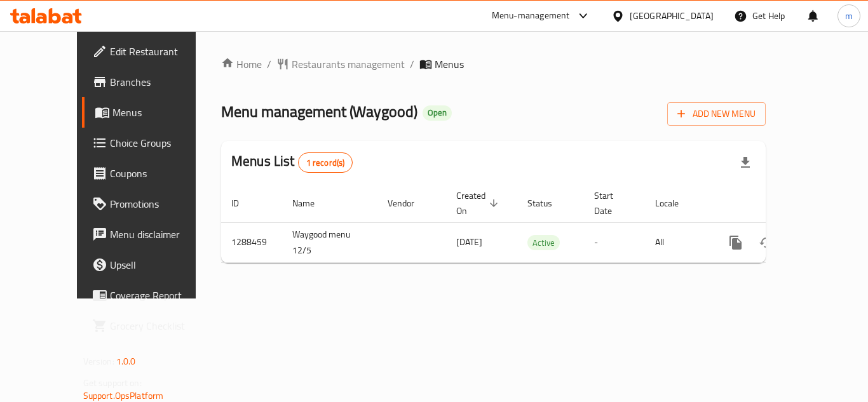 The width and height of the screenshot is (868, 402). What do you see at coordinates (678, 242) in the screenshot?
I see `td: All` at bounding box center [678, 242].